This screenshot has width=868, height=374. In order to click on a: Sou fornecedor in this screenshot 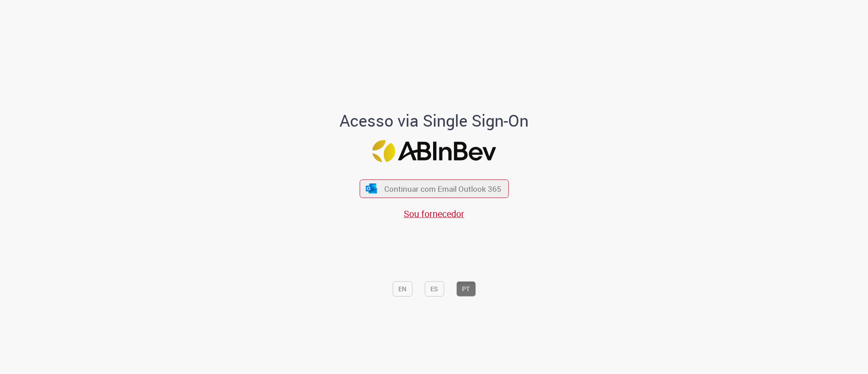, I will do `click(434, 213)`.